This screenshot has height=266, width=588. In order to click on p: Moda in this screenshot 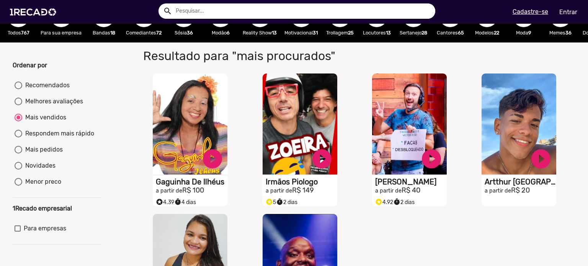, I will do `click(524, 33)`.